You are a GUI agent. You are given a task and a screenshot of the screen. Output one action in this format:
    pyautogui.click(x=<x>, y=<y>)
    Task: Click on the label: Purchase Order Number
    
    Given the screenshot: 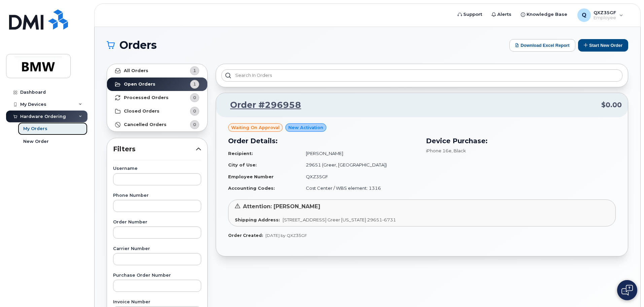 What is the action you would take?
    pyautogui.click(x=157, y=275)
    